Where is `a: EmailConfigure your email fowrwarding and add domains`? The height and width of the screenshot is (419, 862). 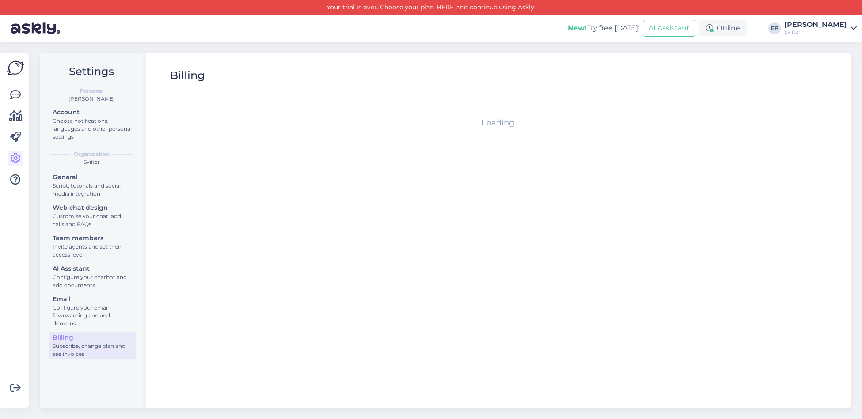
a: EmailConfigure your email fowrwarding and add domains is located at coordinates (92, 311).